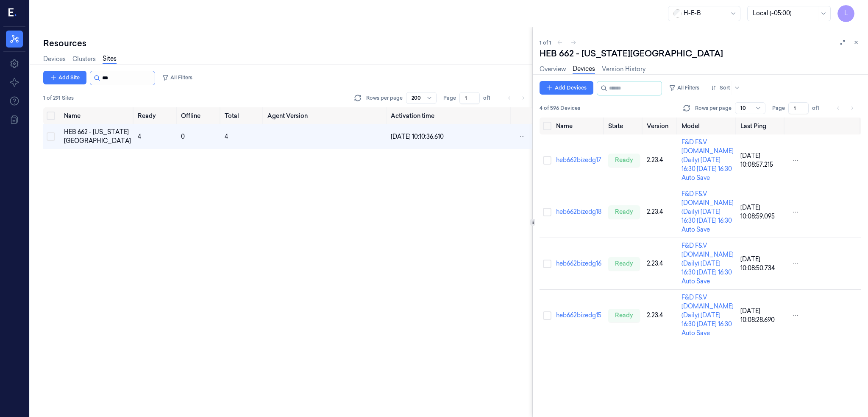 Image resolution: width=868 pixels, height=417 pixels. I want to click on a: Version History, so click(624, 69).